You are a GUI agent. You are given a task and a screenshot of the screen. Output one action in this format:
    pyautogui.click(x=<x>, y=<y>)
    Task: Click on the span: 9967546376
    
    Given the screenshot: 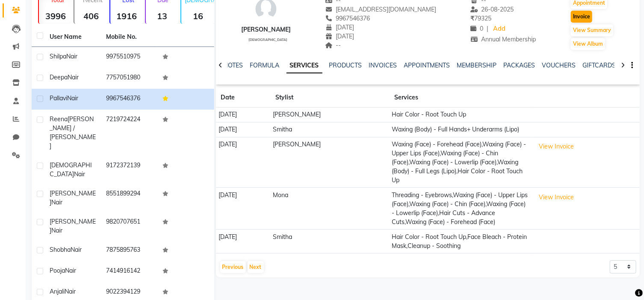 What is the action you would take?
    pyautogui.click(x=348, y=18)
    